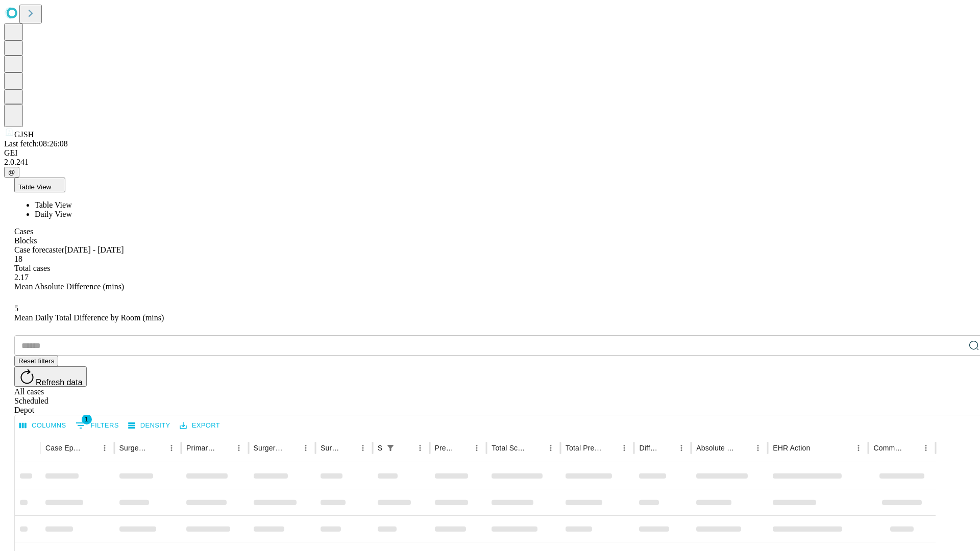 The image size is (980, 551). What do you see at coordinates (21, 277) in the screenshot?
I see `span: 2.17` at bounding box center [21, 277].